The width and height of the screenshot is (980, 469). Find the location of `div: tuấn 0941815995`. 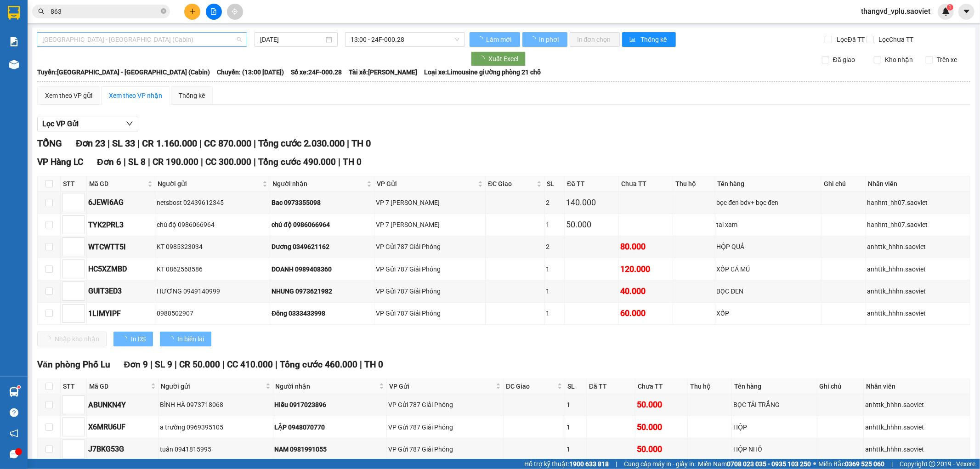

div: tuấn 0941815995 is located at coordinates (216, 450).